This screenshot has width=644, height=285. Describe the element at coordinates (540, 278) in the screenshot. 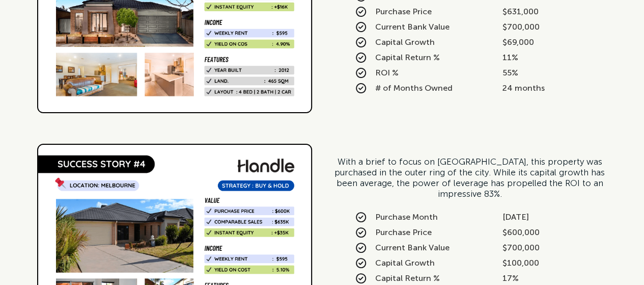

I see `div: 17%` at that location.